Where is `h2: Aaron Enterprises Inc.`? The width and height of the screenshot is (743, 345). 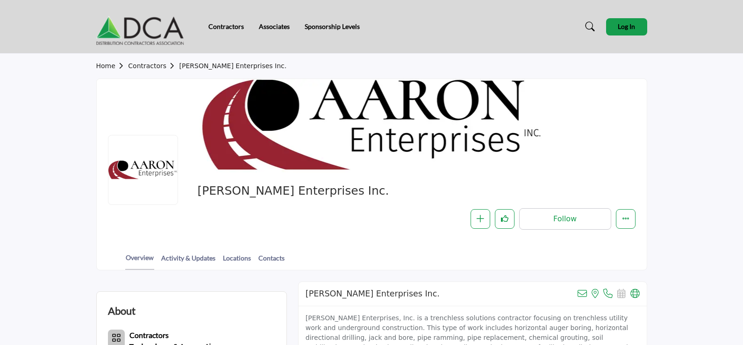
h2: Aaron Enterprises Inc. is located at coordinates (372, 294).